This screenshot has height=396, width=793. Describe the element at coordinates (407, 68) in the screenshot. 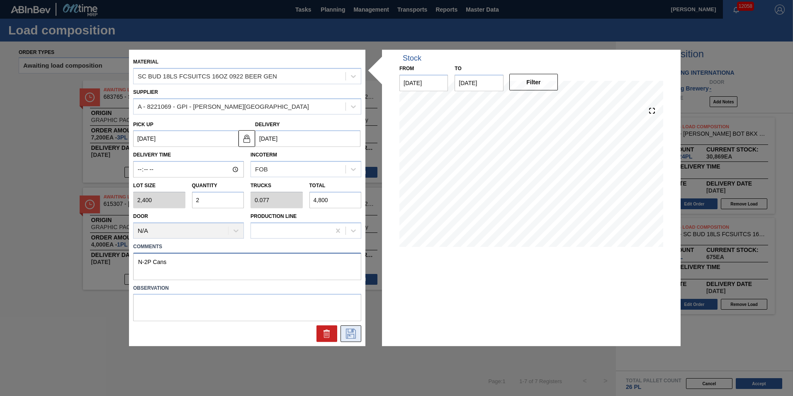

I see `label: From` at that location.